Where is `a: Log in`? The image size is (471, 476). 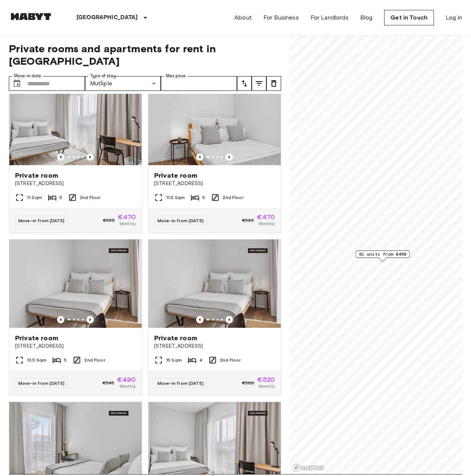 a: Log in is located at coordinates (454, 18).